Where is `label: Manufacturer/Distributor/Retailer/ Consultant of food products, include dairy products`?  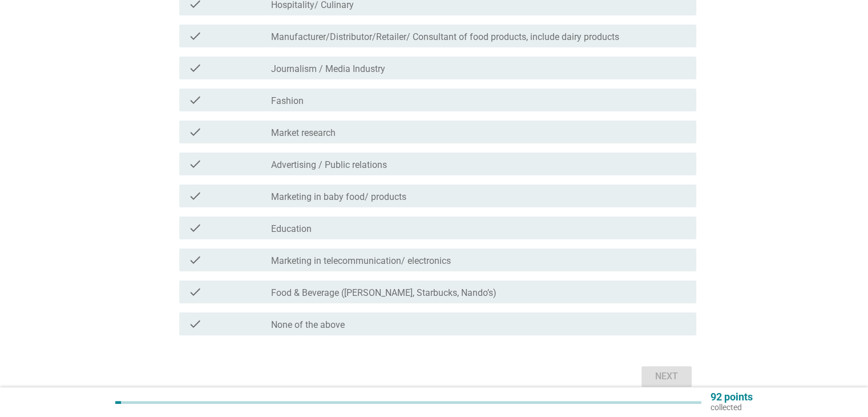 label: Manufacturer/Distributor/Retailer/ Consultant of food products, include dairy products is located at coordinates (445, 37).